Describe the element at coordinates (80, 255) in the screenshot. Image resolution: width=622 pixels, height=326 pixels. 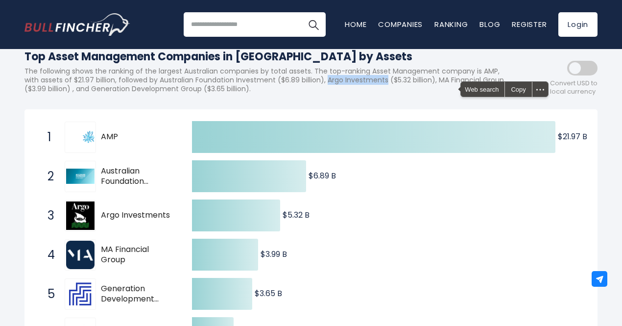
I see `img: MA Financial Group` at that location.